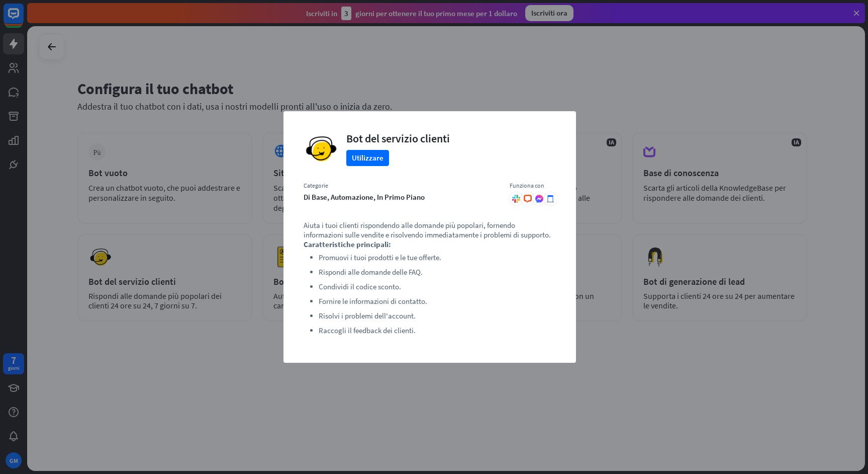 Image resolution: width=868 pixels, height=474 pixels. What do you see at coordinates (438, 257) in the screenshot?
I see `li: Promuovi i tuoi prodotti e le tue offerte.` at bounding box center [438, 257].